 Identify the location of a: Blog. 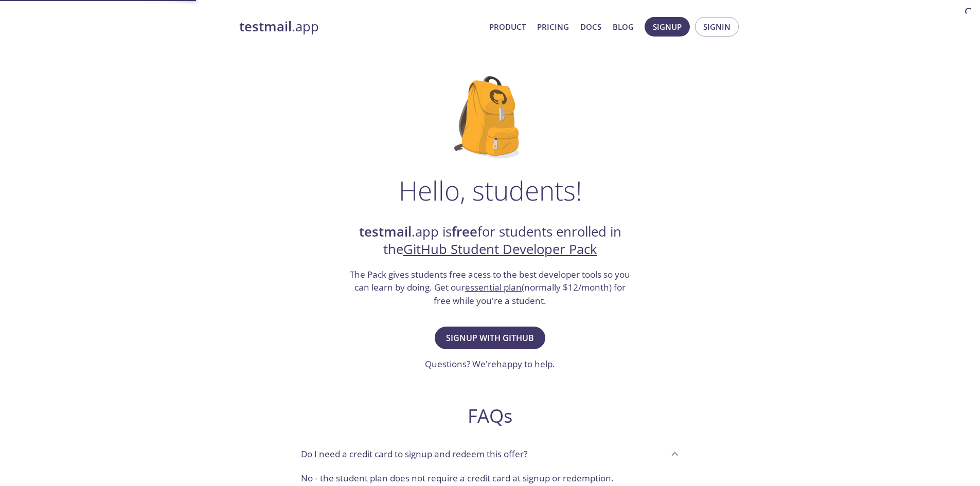
(623, 27).